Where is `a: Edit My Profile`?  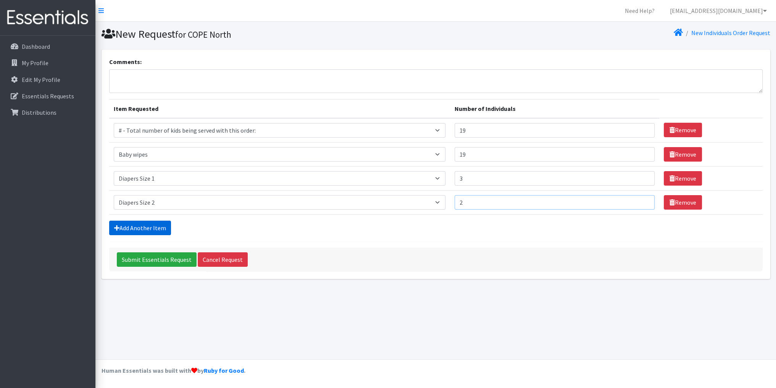 a: Edit My Profile is located at coordinates (48, 80).